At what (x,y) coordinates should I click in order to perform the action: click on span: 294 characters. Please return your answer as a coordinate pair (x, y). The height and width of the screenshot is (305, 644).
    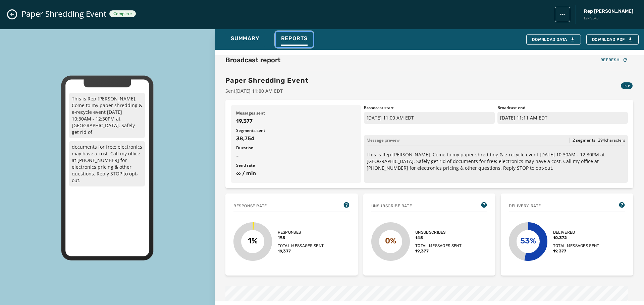
    Looking at the image, I should click on (612, 140).